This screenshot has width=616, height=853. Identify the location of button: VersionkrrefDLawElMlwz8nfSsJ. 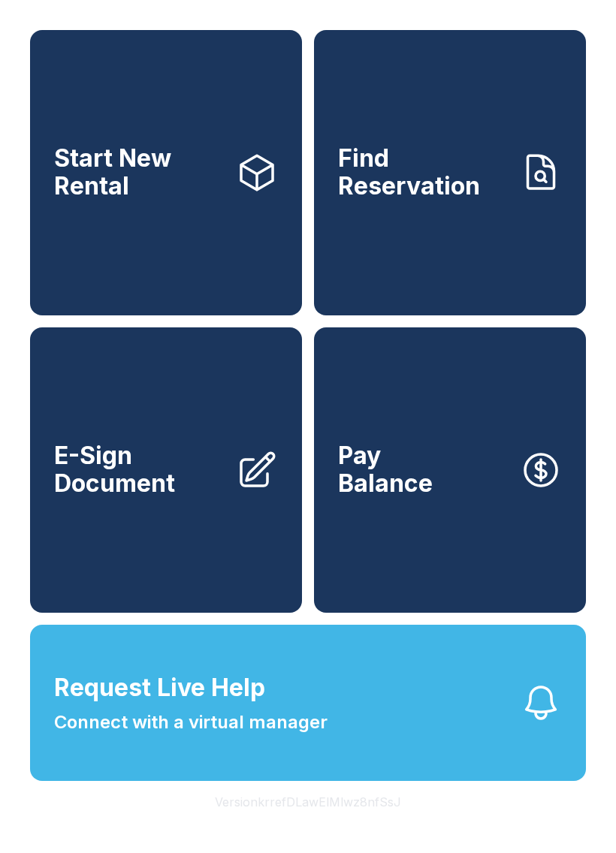
(308, 802).